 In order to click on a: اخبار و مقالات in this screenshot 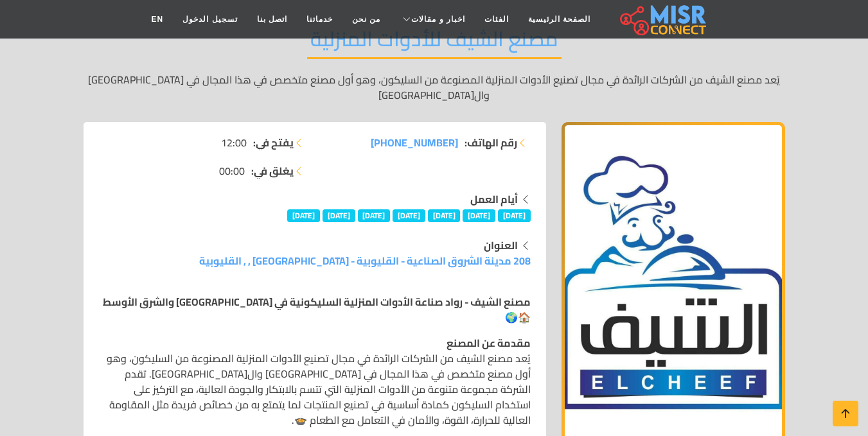, I will do `click(432, 19)`.